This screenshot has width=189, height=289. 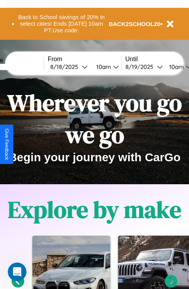 I want to click on b: BACK2SCHOOL20, so click(x=134, y=24).